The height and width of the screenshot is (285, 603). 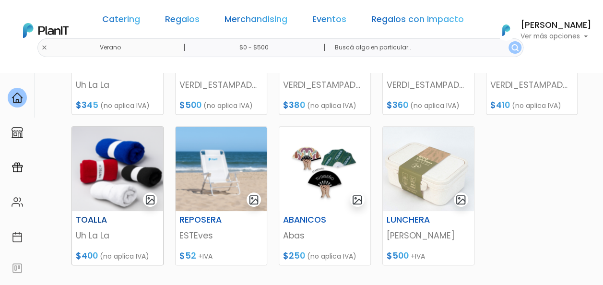 What do you see at coordinates (93, 18) in the screenshot?
I see `div: ¿Necesitás ayuda?` at bounding box center [93, 18].